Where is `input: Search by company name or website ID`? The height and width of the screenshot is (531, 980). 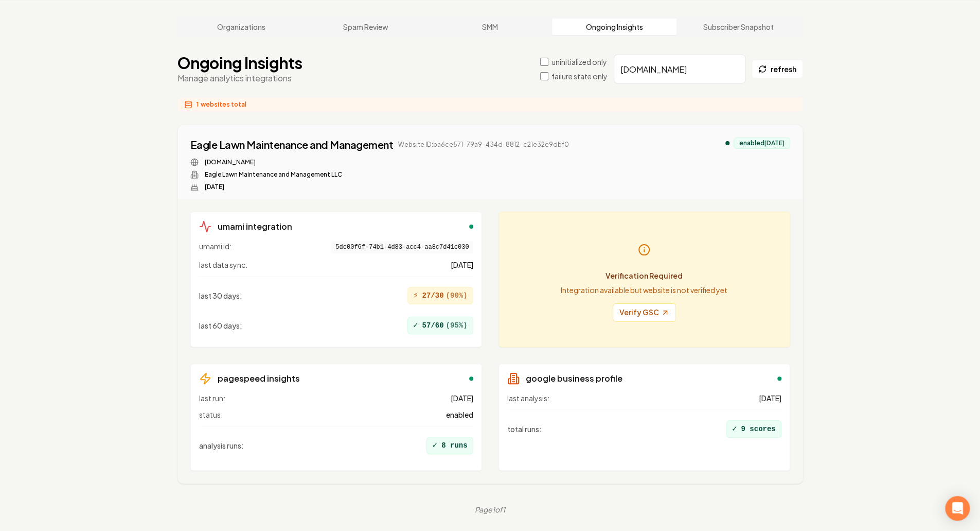
input: Search by company name or website ID is located at coordinates (680, 69).